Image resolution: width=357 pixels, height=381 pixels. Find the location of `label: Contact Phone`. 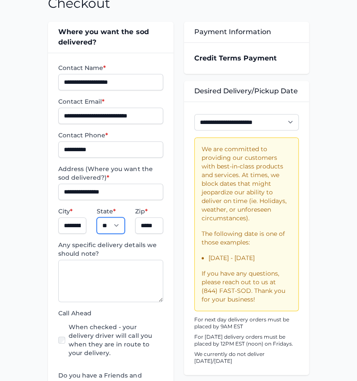

label: Contact Phone is located at coordinates (111, 135).